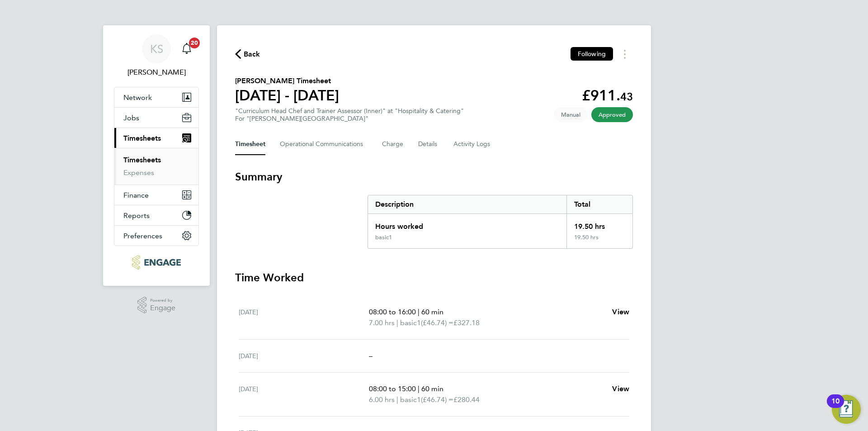  What do you see at coordinates (467, 399) in the screenshot?
I see `span: £280.44` at bounding box center [467, 399].